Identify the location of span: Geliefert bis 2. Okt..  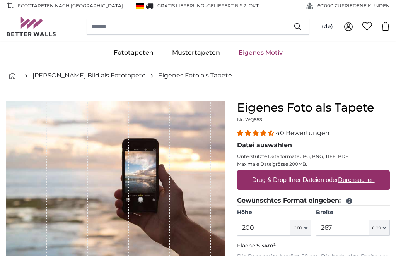
(234, 5).